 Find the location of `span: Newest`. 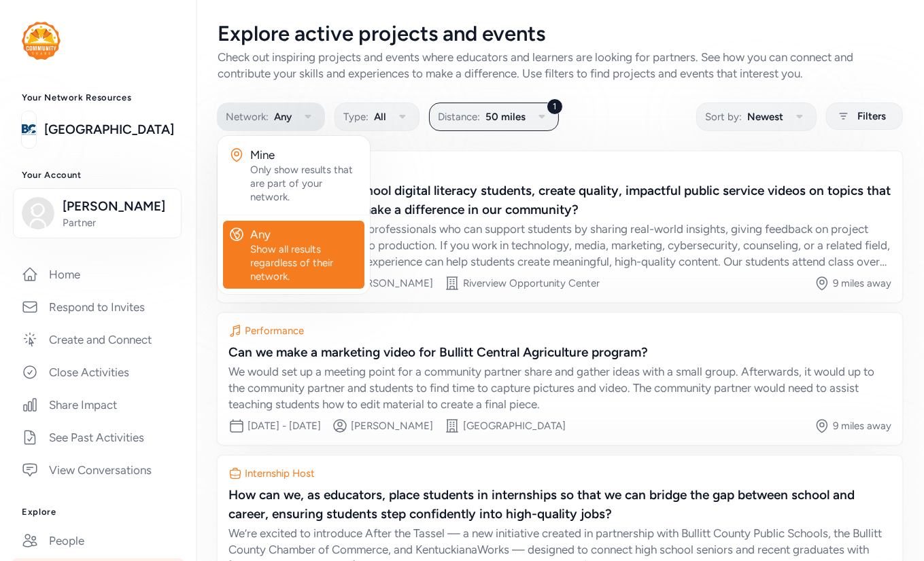

span: Newest is located at coordinates (764, 117).